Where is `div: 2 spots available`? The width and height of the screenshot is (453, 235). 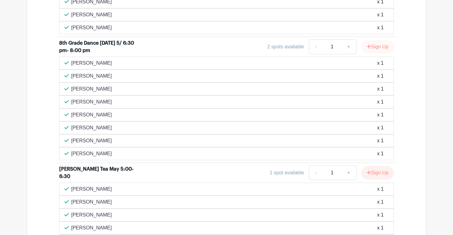 div: 2 spots available is located at coordinates (285, 47).